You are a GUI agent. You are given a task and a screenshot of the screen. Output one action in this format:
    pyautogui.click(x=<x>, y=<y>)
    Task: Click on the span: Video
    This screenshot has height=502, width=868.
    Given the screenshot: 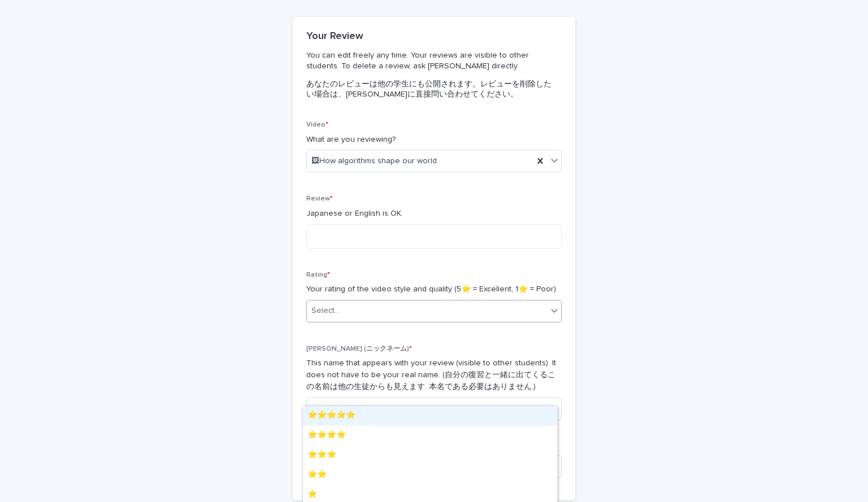 What is the action you would take?
    pyautogui.click(x=317, y=125)
    